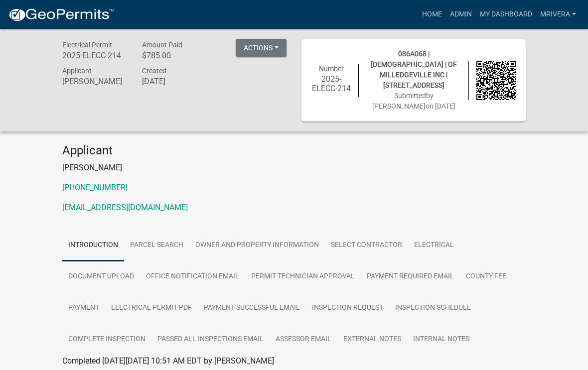 The image size is (588, 370). I want to click on a: mrivera, so click(559, 15).